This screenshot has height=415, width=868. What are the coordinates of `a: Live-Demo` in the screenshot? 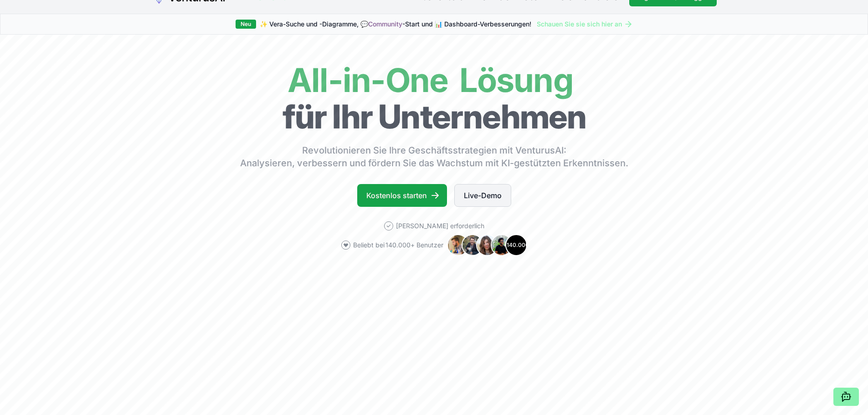 It's located at (482, 196).